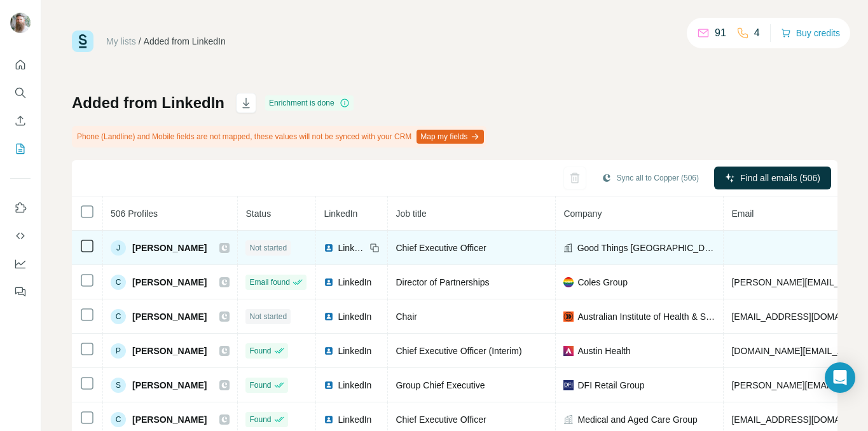 The width and height of the screenshot is (868, 431). I want to click on span: DFI Retail Group, so click(611, 385).